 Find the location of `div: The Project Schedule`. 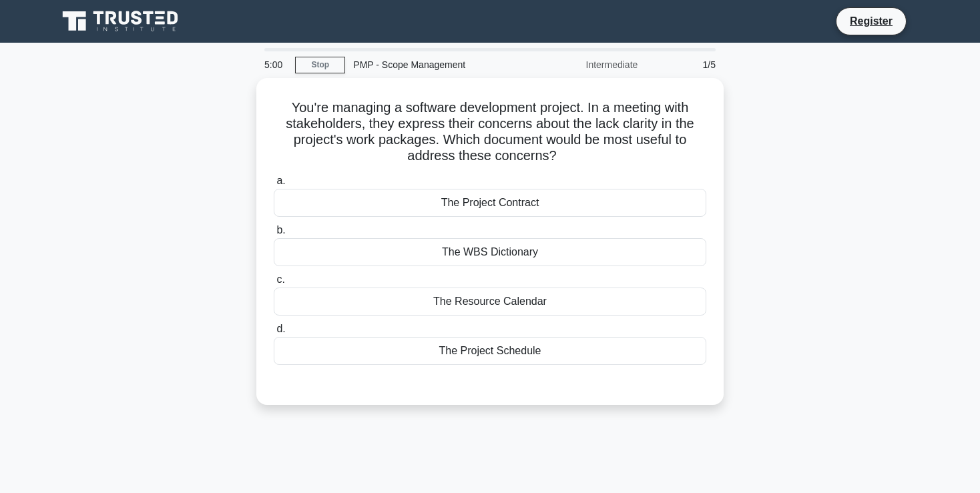

div: The Project Schedule is located at coordinates (490, 351).